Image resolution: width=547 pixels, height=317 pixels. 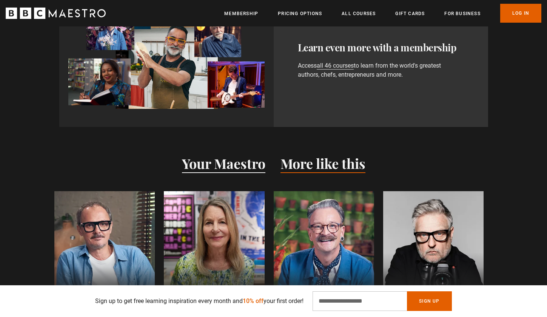 What do you see at coordinates (56, 13) in the screenshot?
I see `svg: BBC Maestro` at bounding box center [56, 13].